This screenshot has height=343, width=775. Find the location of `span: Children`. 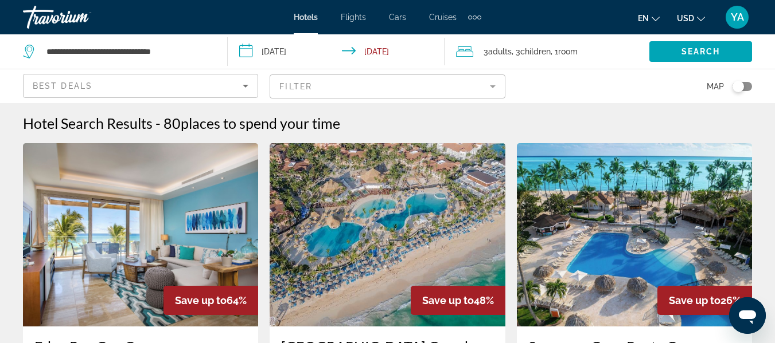

span: Children is located at coordinates (535, 52).